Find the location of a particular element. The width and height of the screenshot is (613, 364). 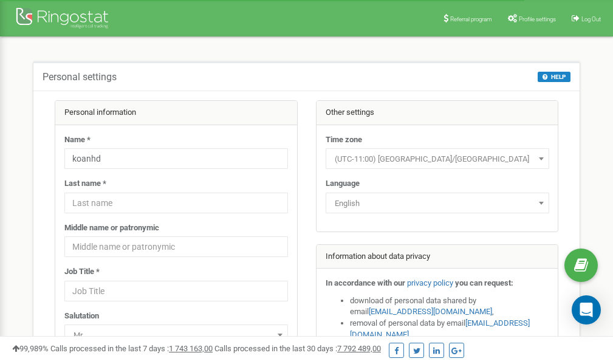

span: Referral program is located at coordinates (471, 19).